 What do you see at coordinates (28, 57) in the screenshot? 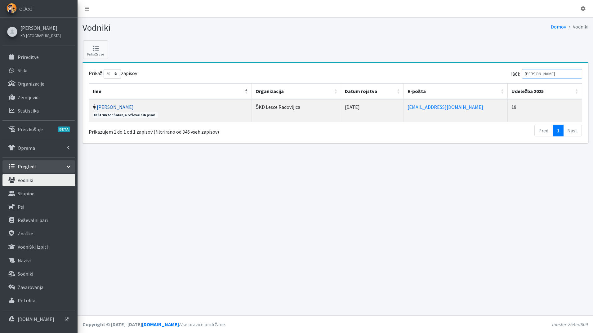
I see `p: Prireditve` at bounding box center [28, 57].